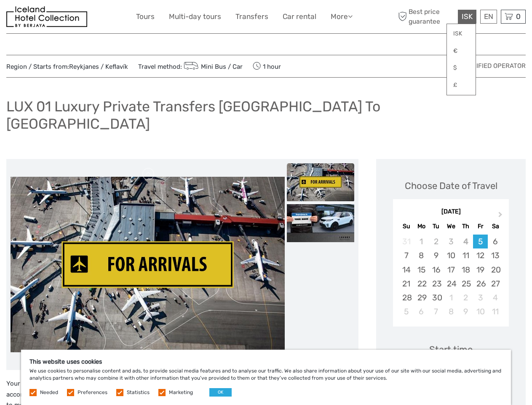 The width and height of the screenshot is (532, 405). Describe the element at coordinates (220, 392) in the screenshot. I see `button: OK` at that location.